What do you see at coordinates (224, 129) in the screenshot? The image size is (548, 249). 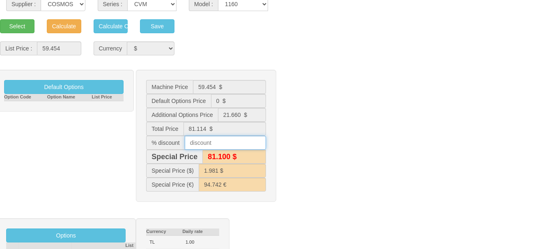 I see `input: Total Price` at bounding box center [224, 129].